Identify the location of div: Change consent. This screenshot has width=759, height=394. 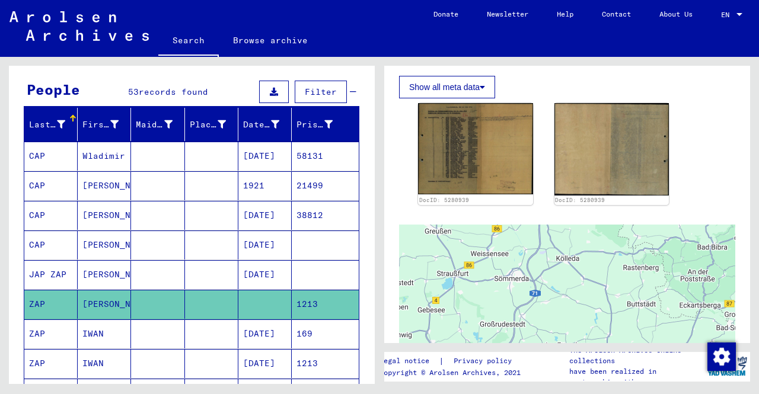
(721, 356).